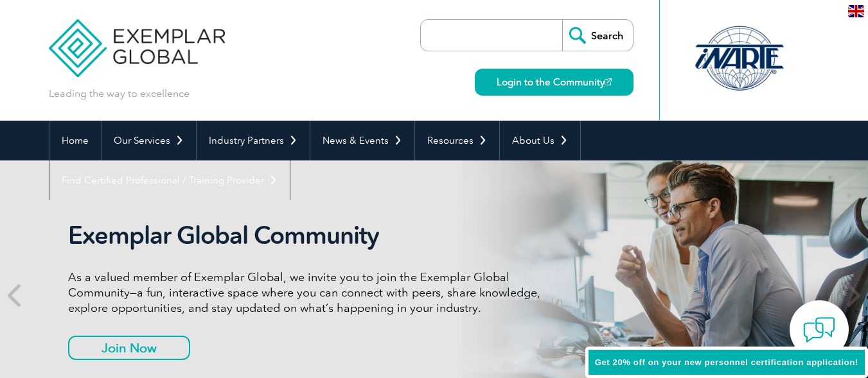 Image resolution: width=868 pixels, height=378 pixels. What do you see at coordinates (597, 35) in the screenshot?
I see `input: Search` at bounding box center [597, 35].